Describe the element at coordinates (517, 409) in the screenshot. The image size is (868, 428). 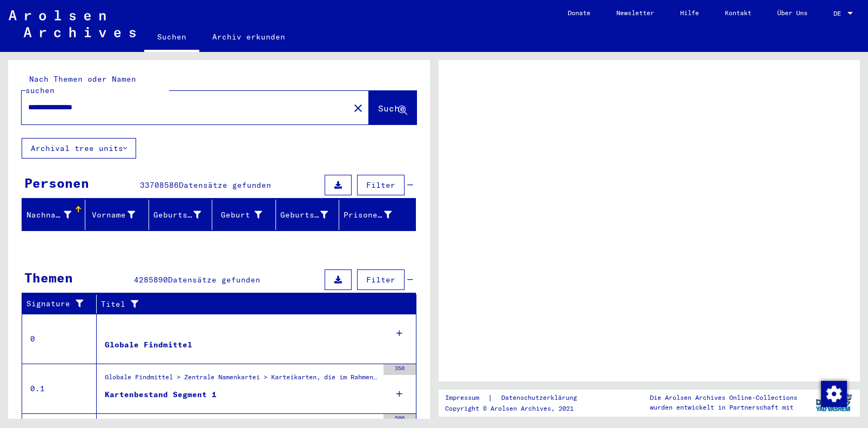
I see `p: Copyright © Arolsen Archives, 2021` at that location.